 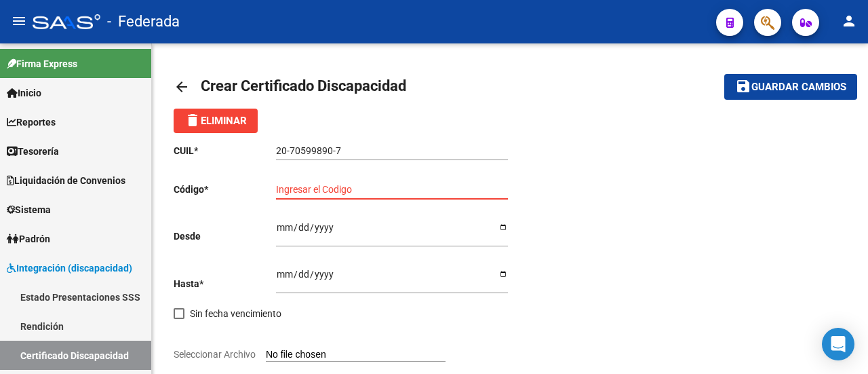 What do you see at coordinates (19, 21) in the screenshot?
I see `mat-icon: menu` at bounding box center [19, 21].